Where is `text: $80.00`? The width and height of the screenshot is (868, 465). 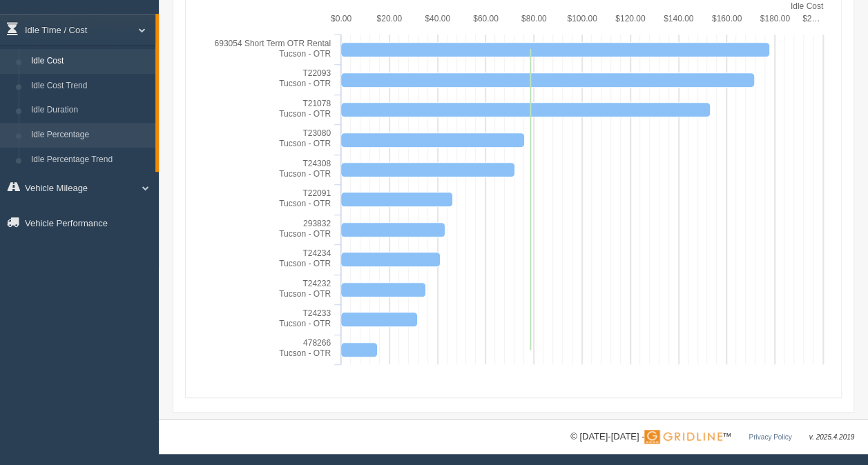
text: $80.00 is located at coordinates (534, 19).